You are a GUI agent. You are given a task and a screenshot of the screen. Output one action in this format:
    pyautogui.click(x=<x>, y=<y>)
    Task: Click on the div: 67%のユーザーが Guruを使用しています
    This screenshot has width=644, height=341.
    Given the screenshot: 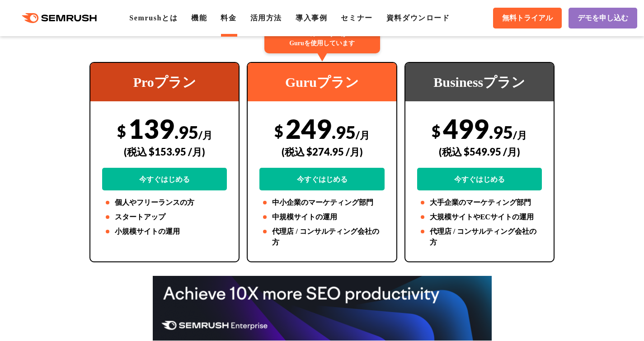 What is the action you would take?
    pyautogui.click(x=323, y=39)
    